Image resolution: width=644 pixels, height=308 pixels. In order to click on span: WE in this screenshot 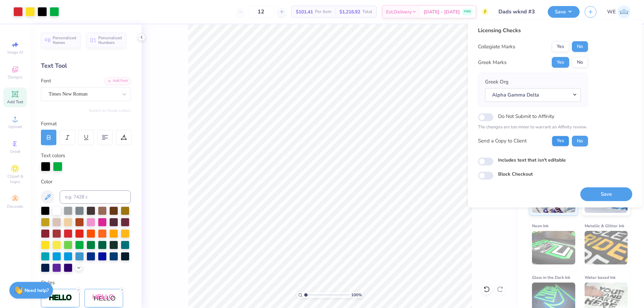, I will do `click(611, 11)`.